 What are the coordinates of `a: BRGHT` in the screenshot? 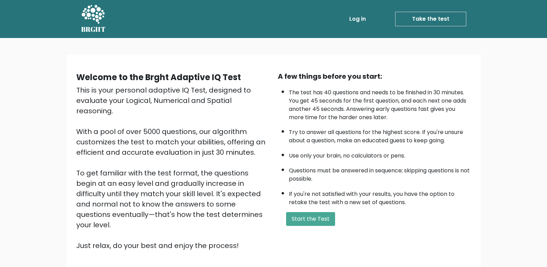 It's located at (93, 19).